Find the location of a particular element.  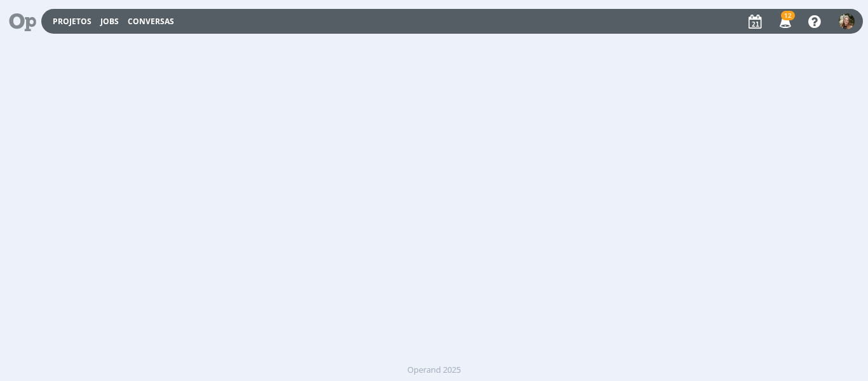

button: L is located at coordinates (847, 21).